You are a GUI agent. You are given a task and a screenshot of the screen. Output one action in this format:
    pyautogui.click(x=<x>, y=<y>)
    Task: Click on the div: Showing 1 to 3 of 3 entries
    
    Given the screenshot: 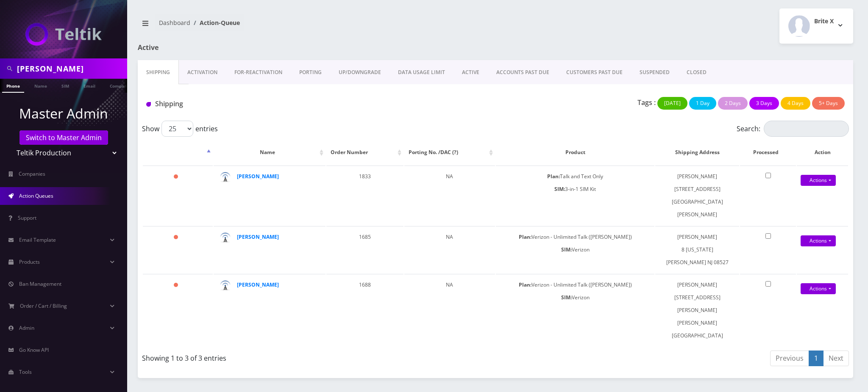 What is the action you would take?
    pyautogui.click(x=316, y=357)
    